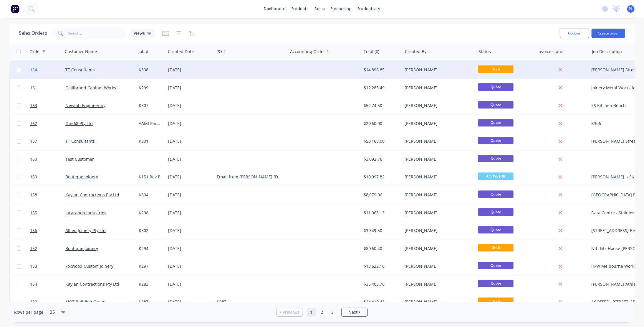 This screenshot has height=327, width=644. What do you see at coordinates (415, 52) in the screenshot?
I see `div: Created By` at bounding box center [415, 52].